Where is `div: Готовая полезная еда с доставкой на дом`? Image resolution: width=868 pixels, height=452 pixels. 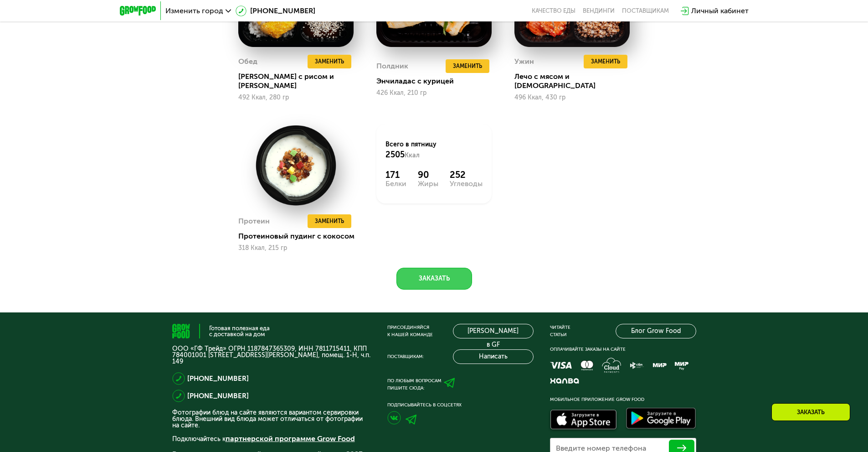
div: Готовая полезная еда с доставкой на дом is located at coordinates (239, 331).